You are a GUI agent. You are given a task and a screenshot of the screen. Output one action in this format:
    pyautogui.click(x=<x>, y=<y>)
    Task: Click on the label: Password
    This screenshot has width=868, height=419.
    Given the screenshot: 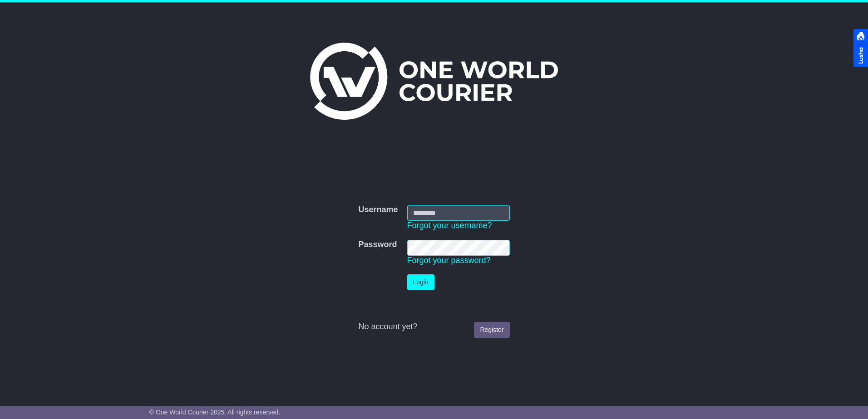 What is the action you would take?
    pyautogui.click(x=377, y=245)
    